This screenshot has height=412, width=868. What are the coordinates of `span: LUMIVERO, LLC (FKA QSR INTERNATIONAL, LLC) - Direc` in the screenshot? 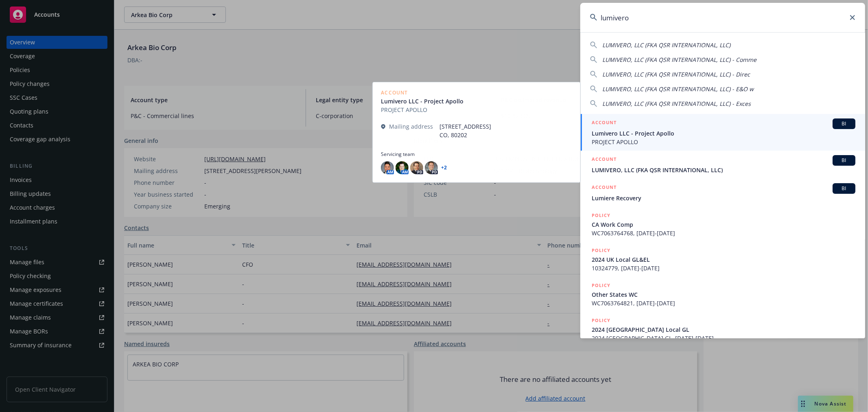 It's located at (676, 74).